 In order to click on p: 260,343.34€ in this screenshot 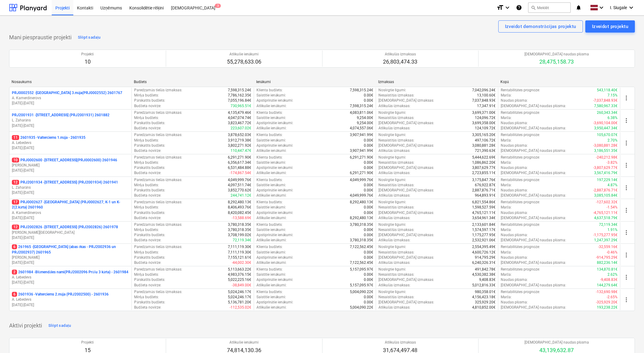, I will do `click(608, 112)`.